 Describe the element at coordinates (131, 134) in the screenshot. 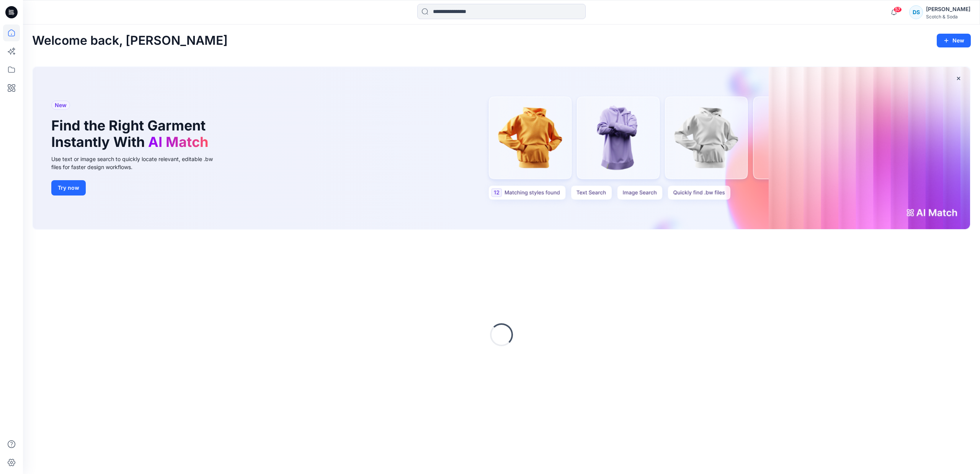

I see `h1: Find the Right Garment Instantly With` at that location.